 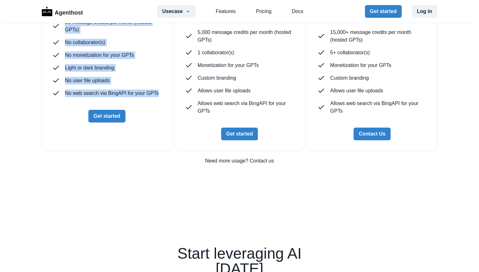 What do you see at coordinates (87, 81) in the screenshot?
I see `p: No user file uploads` at bounding box center [87, 81].